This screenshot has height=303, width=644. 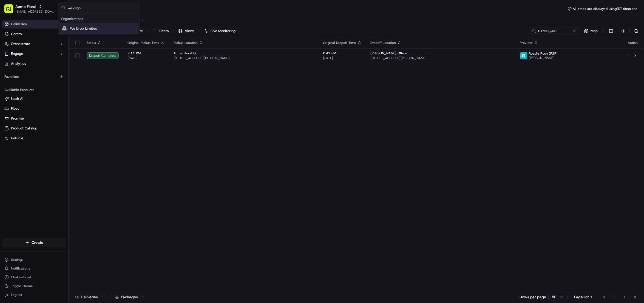 What do you see at coordinates (555, 31) in the screenshot?
I see `input: Type to search` at bounding box center [555, 31].